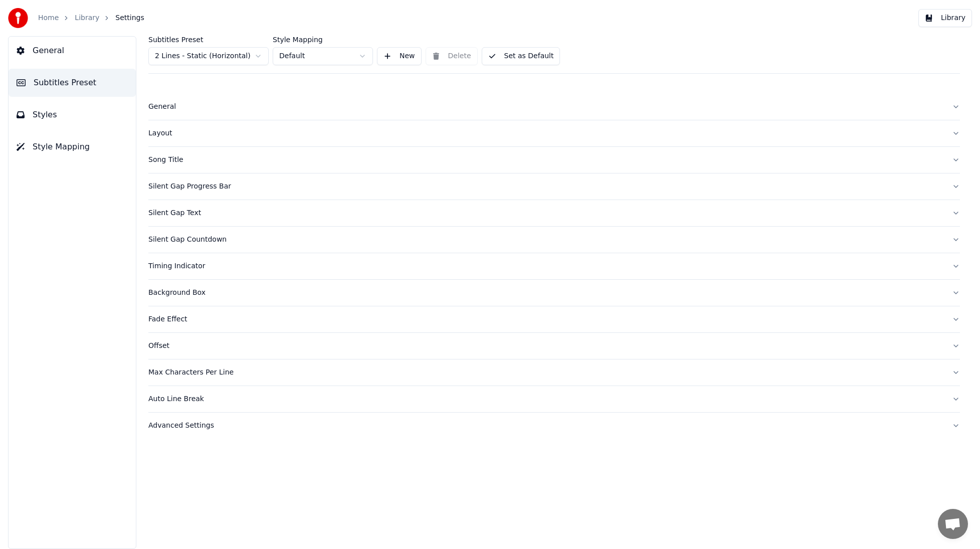  I want to click on div: Auto Line Break, so click(546, 399).